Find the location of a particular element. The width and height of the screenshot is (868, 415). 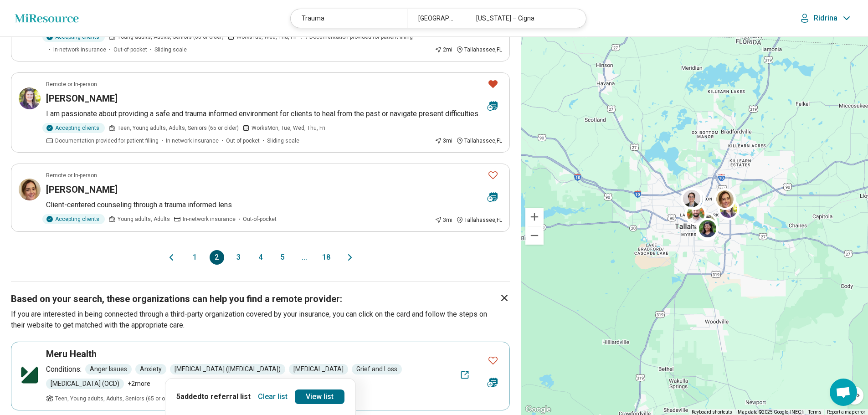

a: Terms (opens in new tab) is located at coordinates (815, 412).